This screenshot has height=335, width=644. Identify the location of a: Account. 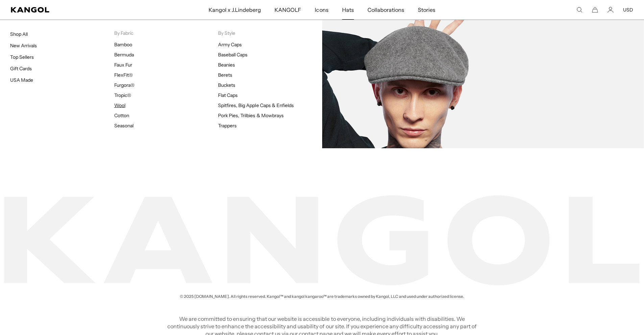
(610, 9).